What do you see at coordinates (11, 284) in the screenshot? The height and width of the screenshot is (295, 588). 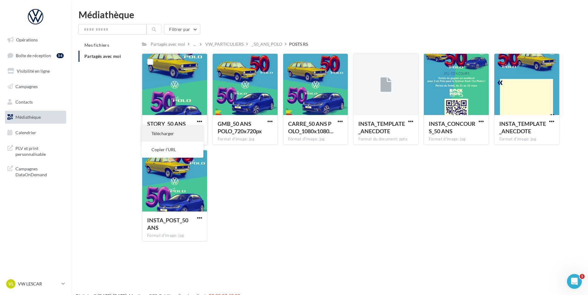 I see `span: VL` at bounding box center [11, 284].